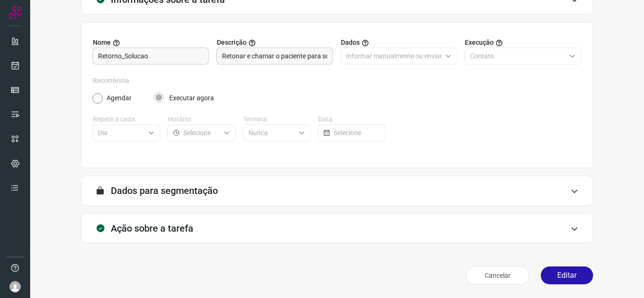 This screenshot has width=644, height=298. What do you see at coordinates (231, 42) in the screenshot?
I see `span: Descrição` at bounding box center [231, 42].